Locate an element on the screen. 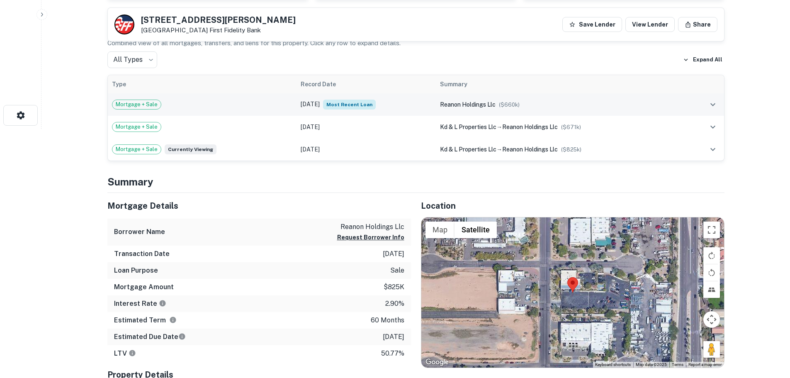 The image size is (790, 378). h6: Transaction Date is located at coordinates (142, 254).